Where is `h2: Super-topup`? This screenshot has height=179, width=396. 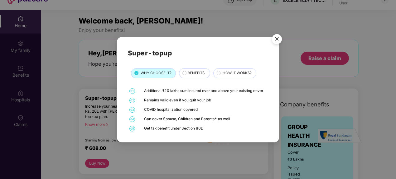 h2: Super-topup is located at coordinates (198, 53).